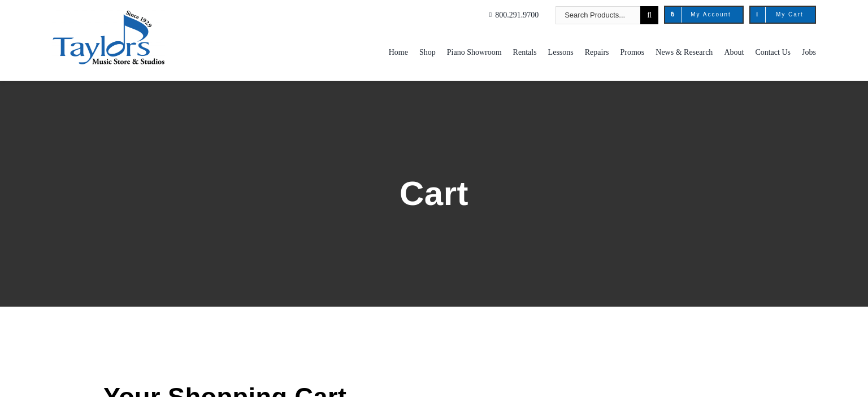 This screenshot has height=397, width=868. I want to click on a: Jobs, so click(809, 53).